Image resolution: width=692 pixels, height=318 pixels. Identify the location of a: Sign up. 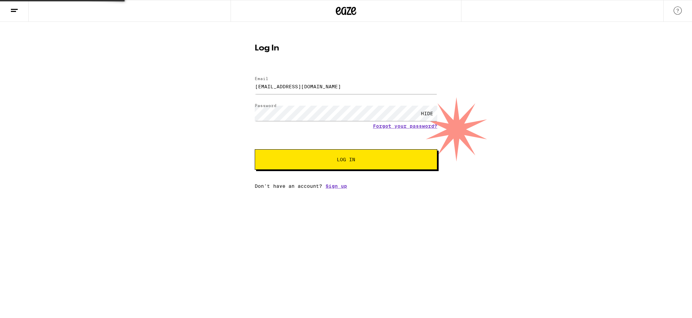
(336, 186).